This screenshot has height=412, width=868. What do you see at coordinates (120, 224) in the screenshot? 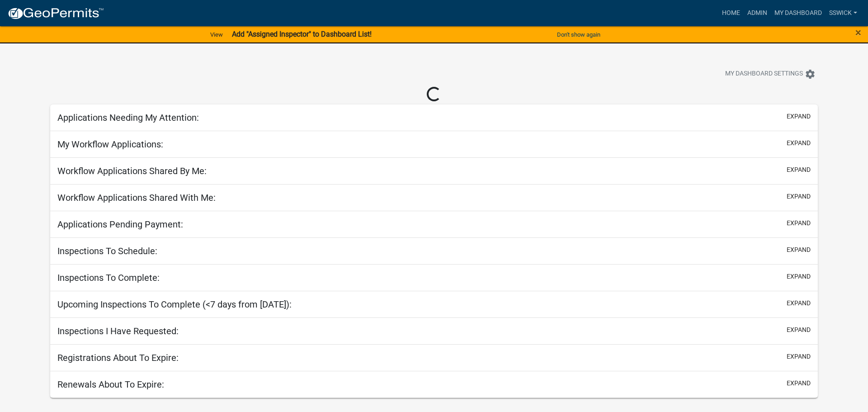
I see `h5: Applications Pending Payment:` at bounding box center [120, 224].